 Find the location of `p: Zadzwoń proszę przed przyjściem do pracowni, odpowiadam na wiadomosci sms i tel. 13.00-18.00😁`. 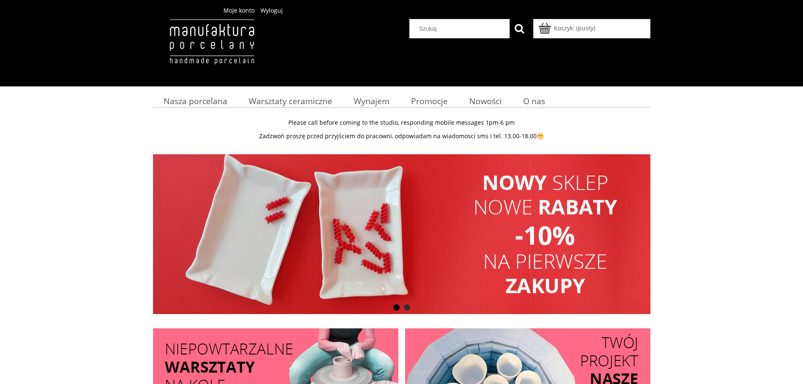

p: Zadzwoń proszę przed przyjściem do pracowni, odpowiadam na wiadomosci sms i tel. 13.00-18.00😁 is located at coordinates (402, 136).